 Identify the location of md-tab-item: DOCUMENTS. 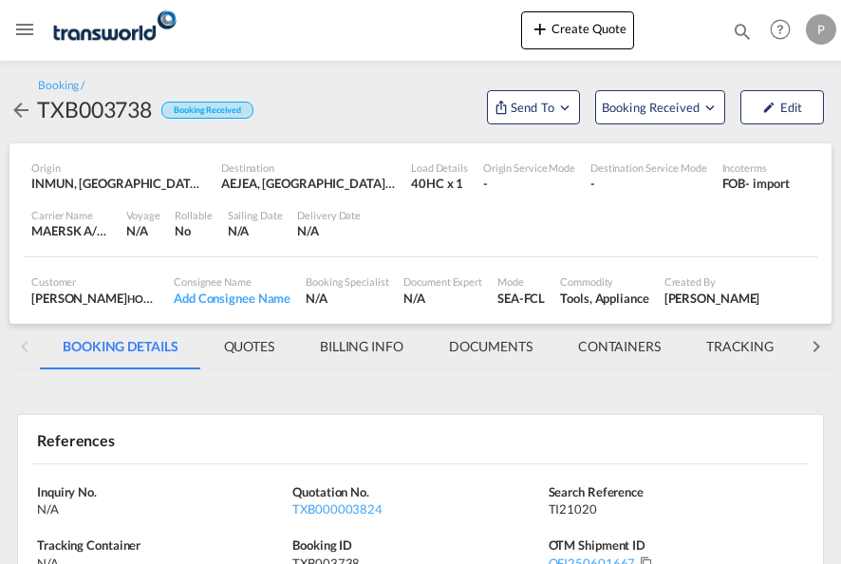
(491, 347).